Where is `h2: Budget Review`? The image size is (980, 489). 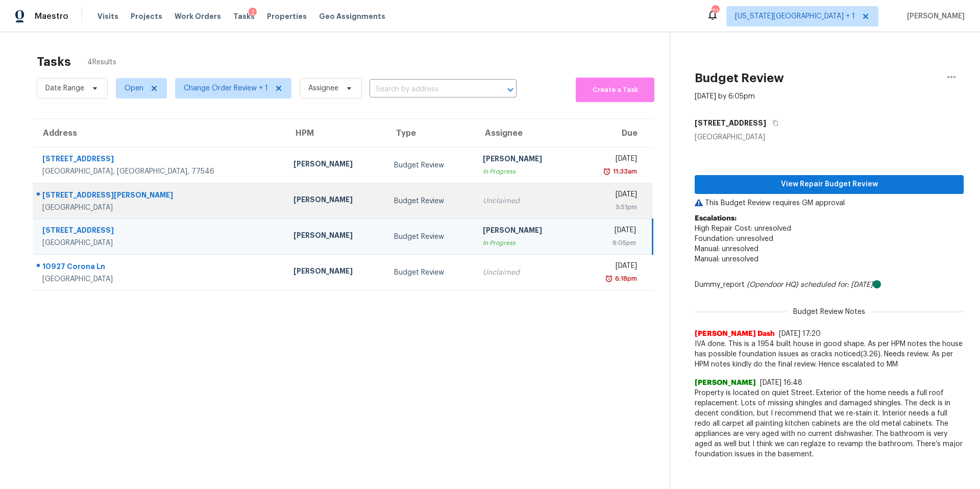 h2: Budget Review is located at coordinates (739, 78).